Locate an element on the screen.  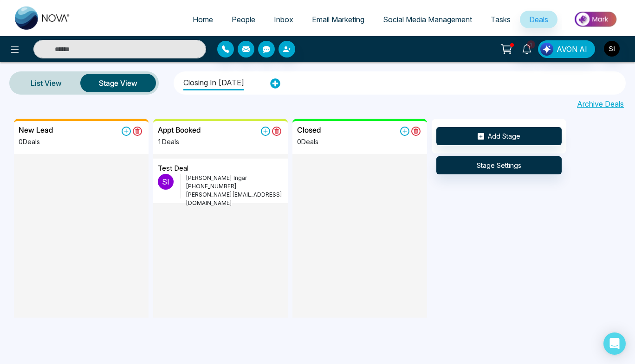
span: 1 is located at coordinates (531, 45).